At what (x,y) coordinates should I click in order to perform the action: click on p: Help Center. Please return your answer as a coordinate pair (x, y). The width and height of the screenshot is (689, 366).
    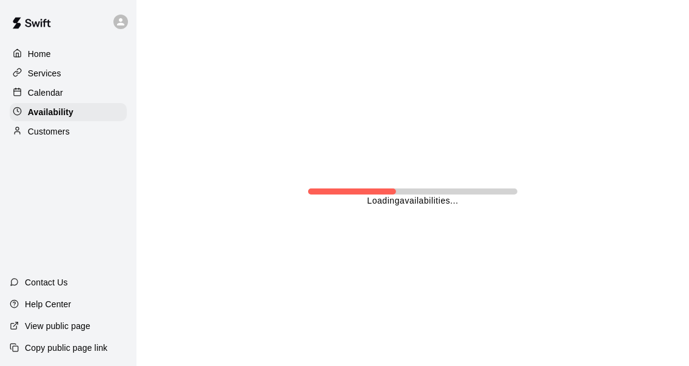
    Looking at the image, I should click on (48, 304).